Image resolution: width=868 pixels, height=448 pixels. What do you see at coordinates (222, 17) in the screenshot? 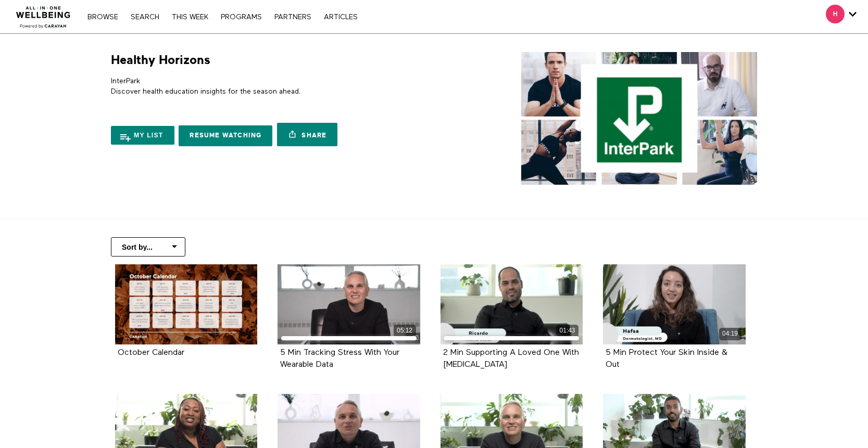
I see `nav: Primary` at bounding box center [222, 17].